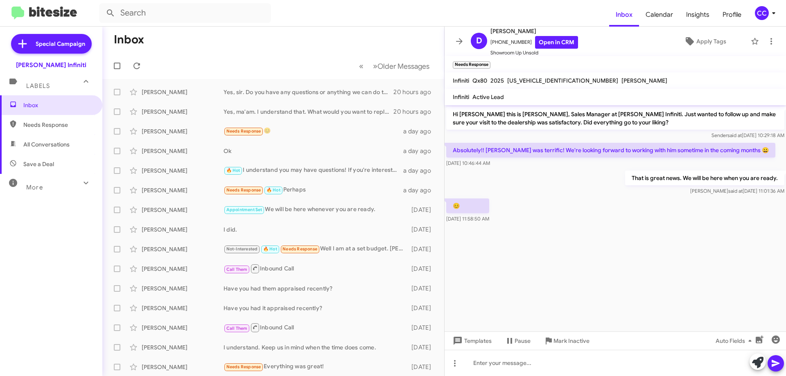 Image resolution: width=786 pixels, height=376 pixels. I want to click on span: Special Campaign, so click(60, 44).